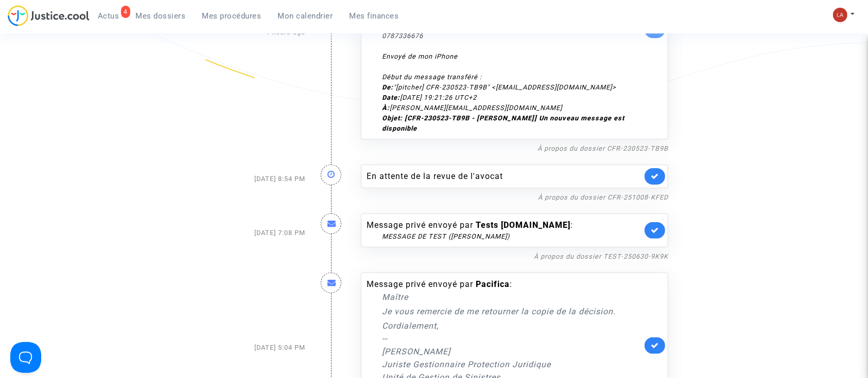 This screenshot has height=378, width=868. What do you see at coordinates (512, 57) in the screenshot?
I see `div: Envoyé de mon iPhone` at bounding box center [512, 57].